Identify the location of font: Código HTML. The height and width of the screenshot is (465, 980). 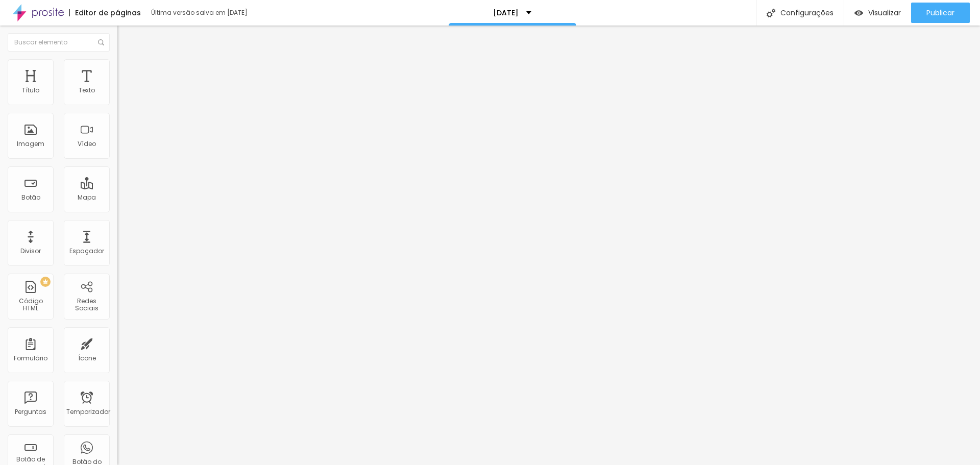
(30, 304).